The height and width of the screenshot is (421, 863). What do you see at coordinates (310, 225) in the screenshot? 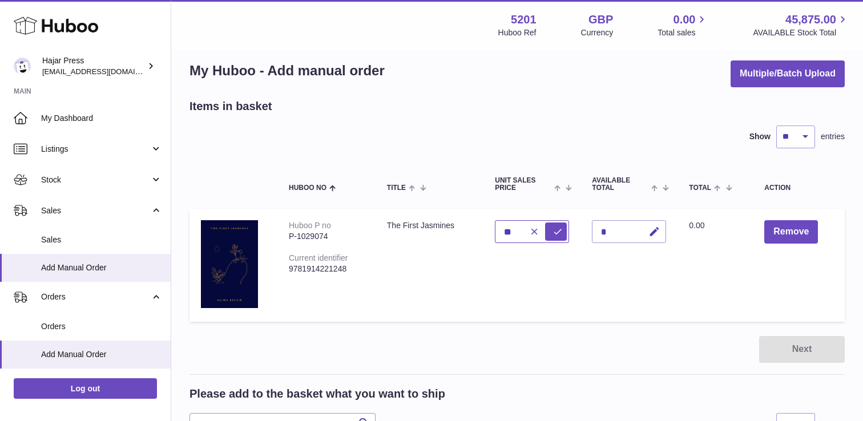
I see `div: Huboo P no` at bounding box center [310, 225].